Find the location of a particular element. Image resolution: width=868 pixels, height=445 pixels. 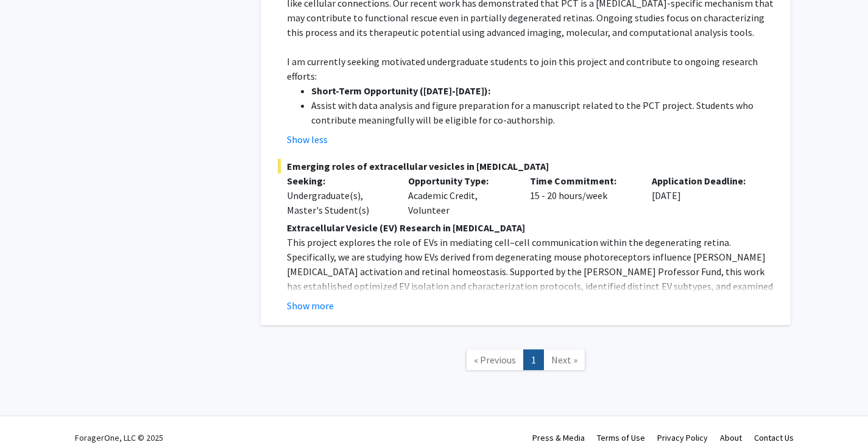

a: Terms of Use is located at coordinates (621, 438).